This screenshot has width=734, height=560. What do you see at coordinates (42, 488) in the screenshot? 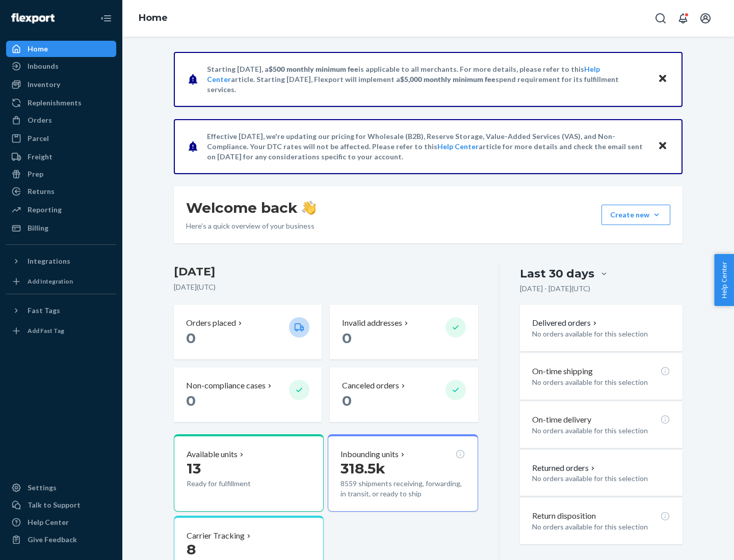
I see `div: Settings` at bounding box center [42, 488].